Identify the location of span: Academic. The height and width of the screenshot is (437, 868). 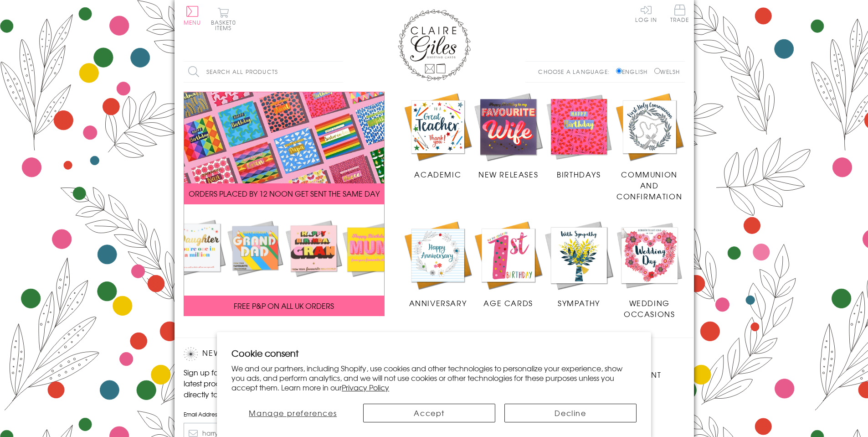
(438, 174).